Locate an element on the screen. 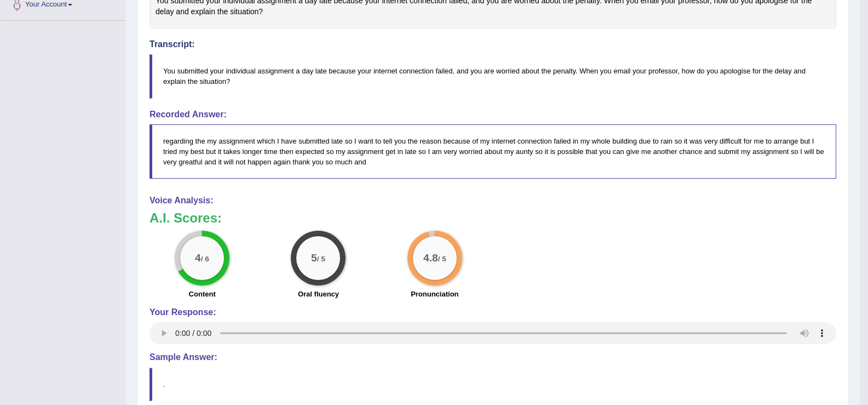 The width and height of the screenshot is (868, 405). label: Pronunciation is located at coordinates (434, 293).